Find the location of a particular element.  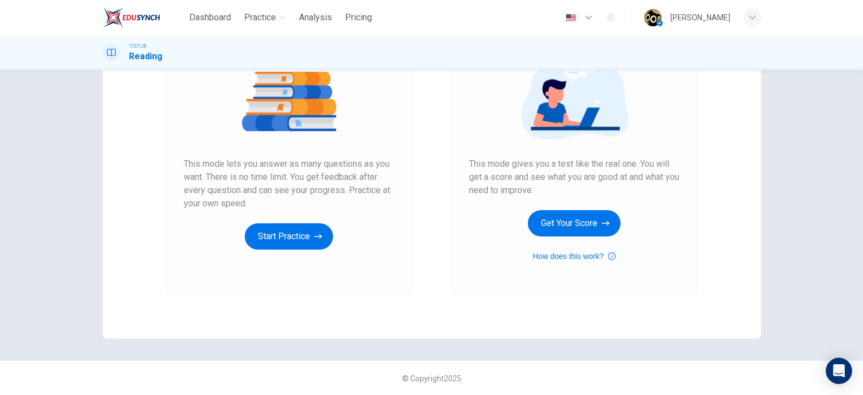

img: EduSynch logo is located at coordinates (131, 18).